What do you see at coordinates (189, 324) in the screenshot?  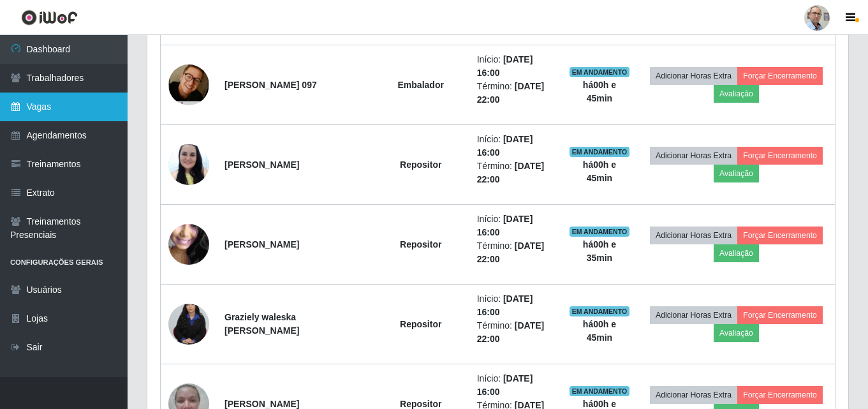 I see `img: 1728318910753.jpeg` at bounding box center [189, 324].